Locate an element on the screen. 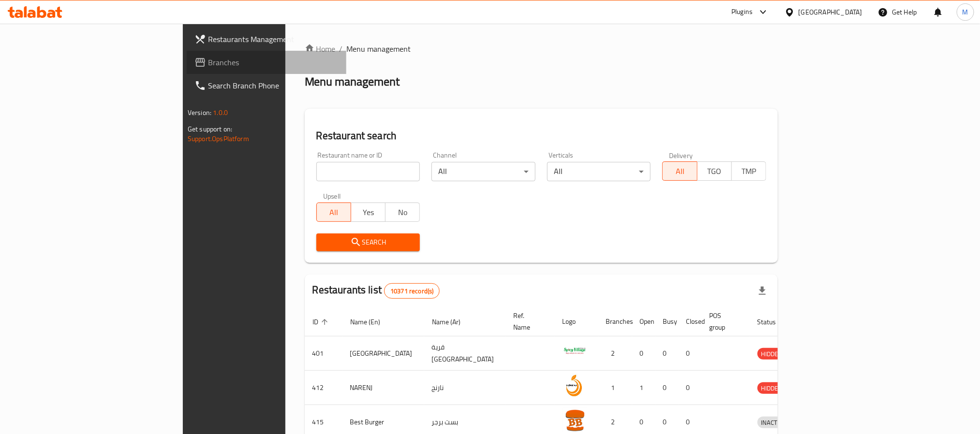 The image size is (980, 434). span: ID is located at coordinates (321, 322).